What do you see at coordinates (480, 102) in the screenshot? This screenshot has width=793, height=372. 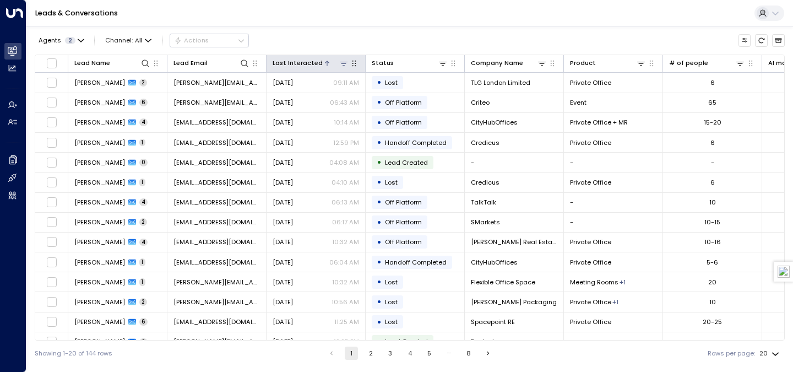 I see `span: Criteo` at bounding box center [480, 102].